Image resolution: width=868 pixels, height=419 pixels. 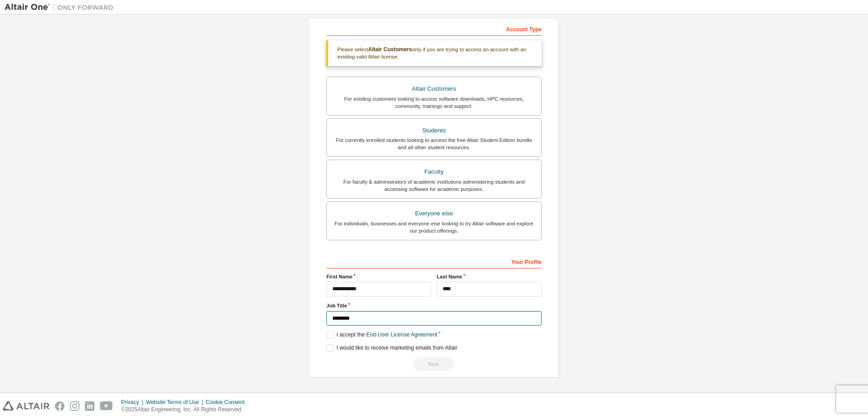 What do you see at coordinates (26, 406) in the screenshot?
I see `img: altair_logo.svg` at bounding box center [26, 406].